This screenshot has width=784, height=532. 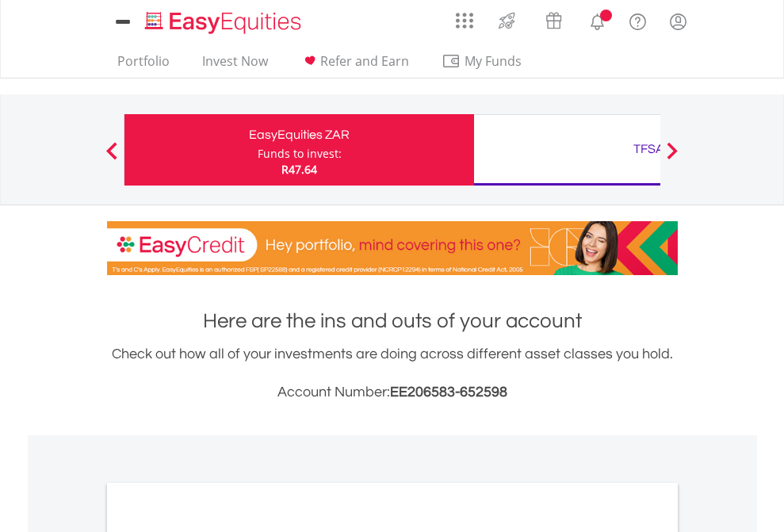 What do you see at coordinates (638, 20) in the screenshot?
I see `a: FAQ's and Support` at bounding box center [638, 20].